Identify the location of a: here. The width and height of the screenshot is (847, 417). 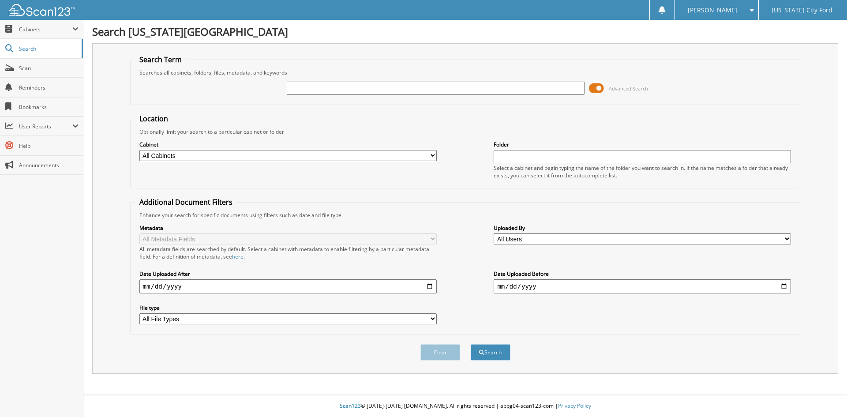
(238, 256).